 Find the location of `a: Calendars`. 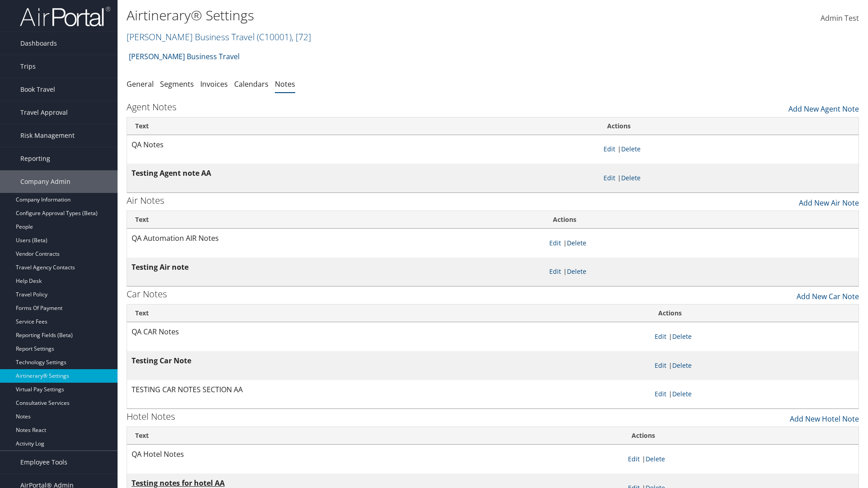

a: Calendars is located at coordinates (252, 84).